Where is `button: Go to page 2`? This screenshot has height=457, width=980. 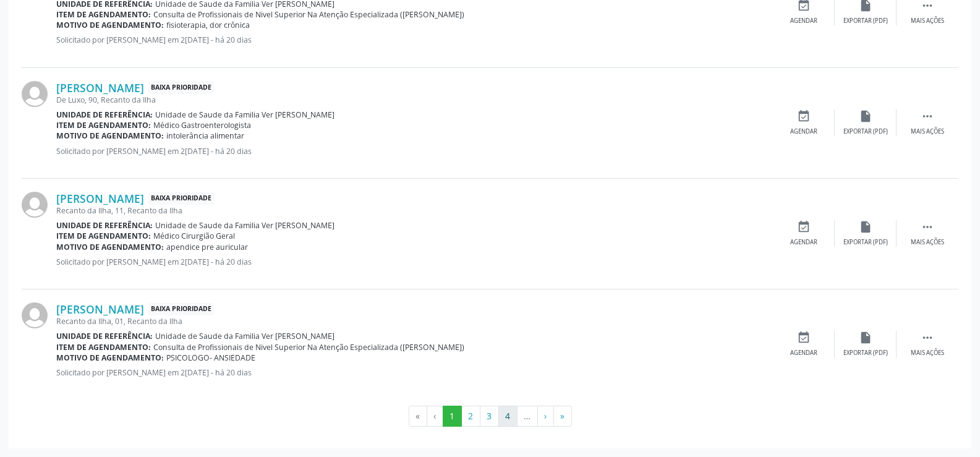
button: Go to page 2 is located at coordinates (471, 416).